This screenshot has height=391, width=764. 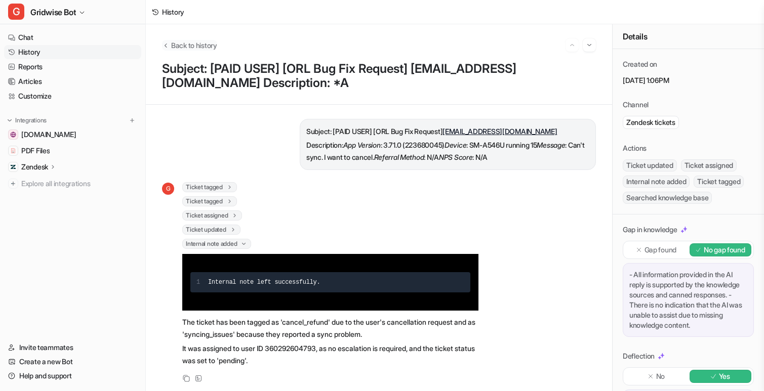 What do you see at coordinates (173, 12) in the screenshot?
I see `div: History` at bounding box center [173, 12].